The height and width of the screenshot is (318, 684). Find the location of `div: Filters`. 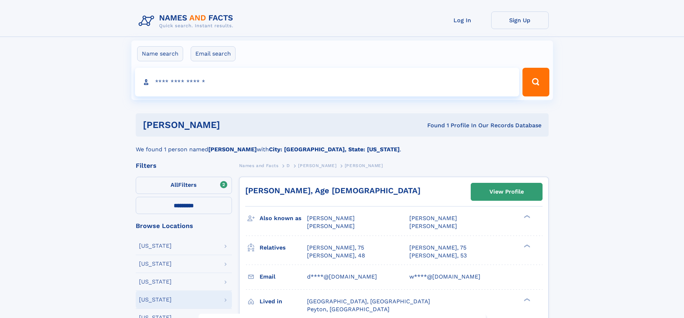

div: Filters is located at coordinates (184, 166).